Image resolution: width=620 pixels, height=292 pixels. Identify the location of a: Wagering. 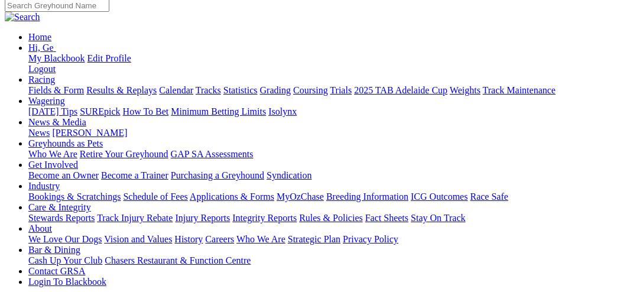
(47, 100).